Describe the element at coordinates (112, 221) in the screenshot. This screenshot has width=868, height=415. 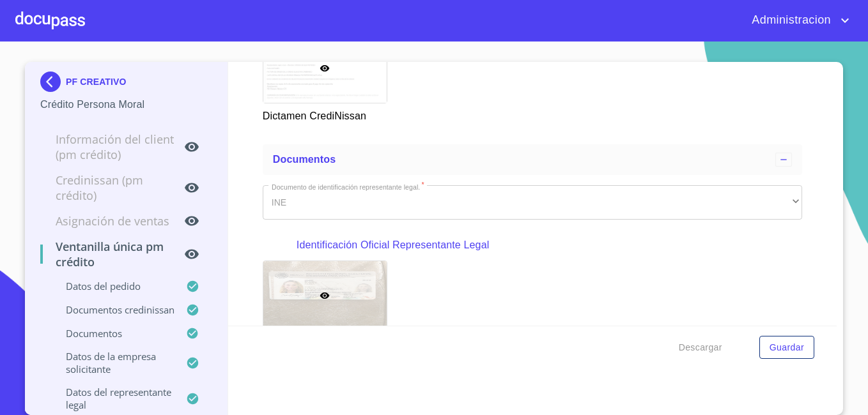
I see `p: Asignación de Ventas` at that location.